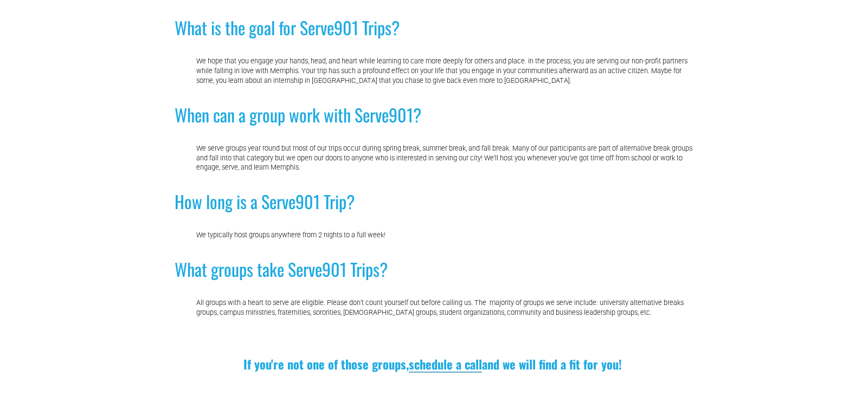 This screenshot has height=415, width=868. Describe the element at coordinates (434, 114) in the screenshot. I see `h2: When can a group work with Serve901?` at that location.